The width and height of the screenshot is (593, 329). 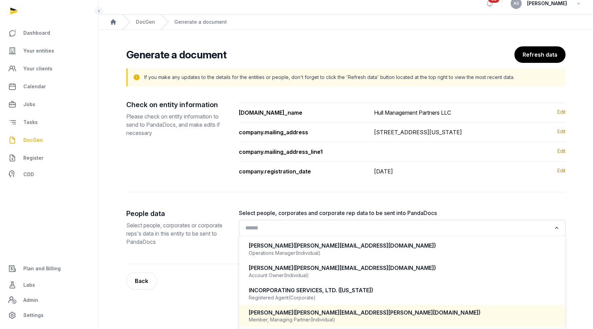 I want to click on span: Plan and Billing, so click(x=42, y=268).